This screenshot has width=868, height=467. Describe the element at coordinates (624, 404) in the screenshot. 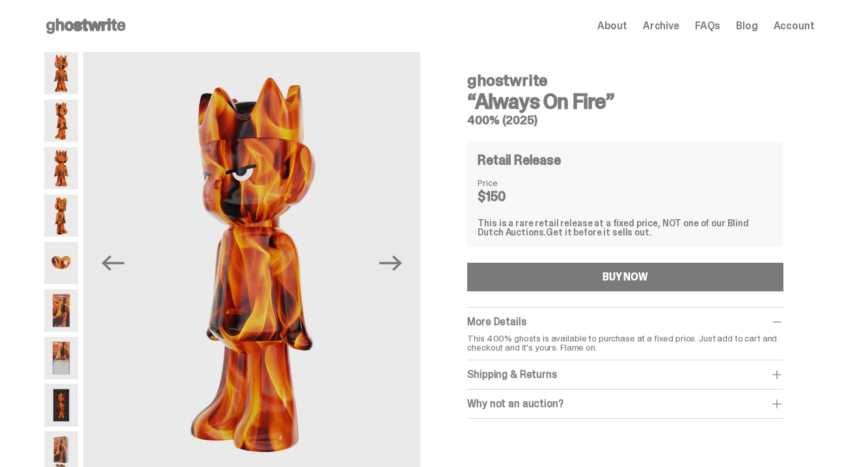

I see `div: Why not an auction?` at that location.